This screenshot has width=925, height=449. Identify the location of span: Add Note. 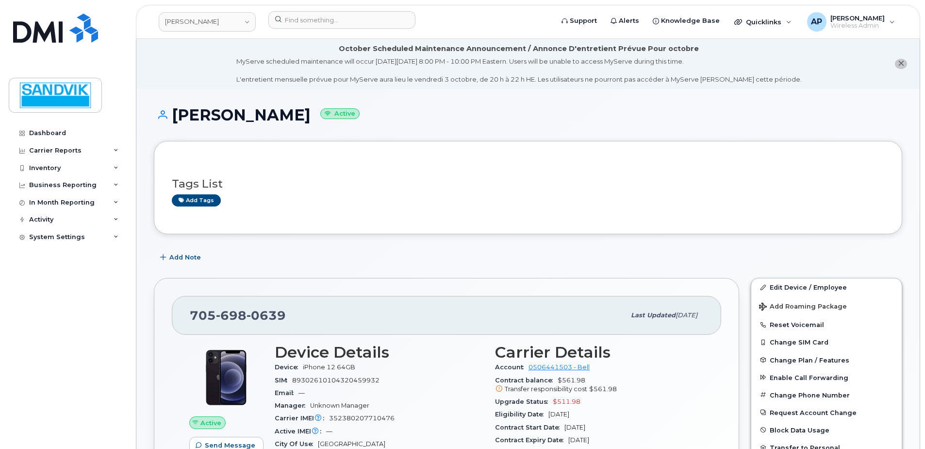
(185, 257).